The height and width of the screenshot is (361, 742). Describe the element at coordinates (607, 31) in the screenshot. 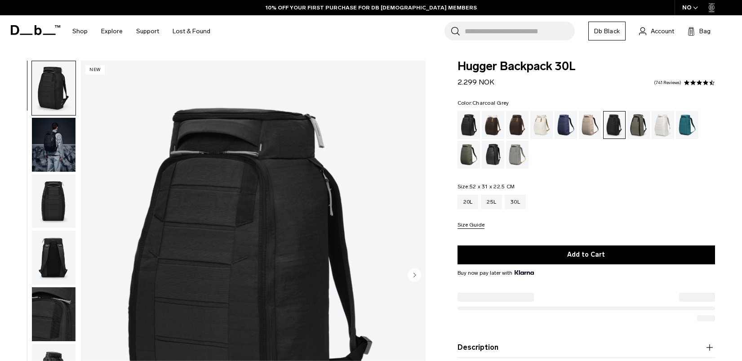

I see `a: Db Black` at that location.